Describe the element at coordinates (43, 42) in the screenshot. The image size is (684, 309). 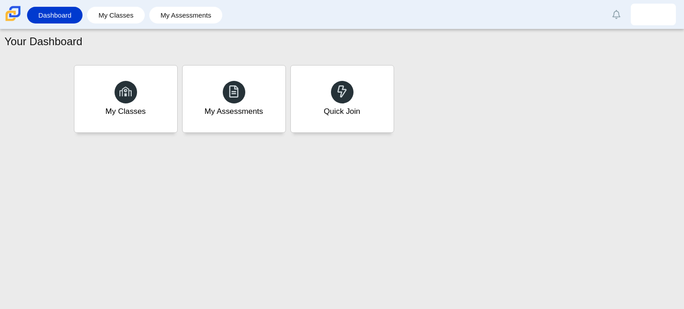
I see `h1: Your Dashboard` at that location.